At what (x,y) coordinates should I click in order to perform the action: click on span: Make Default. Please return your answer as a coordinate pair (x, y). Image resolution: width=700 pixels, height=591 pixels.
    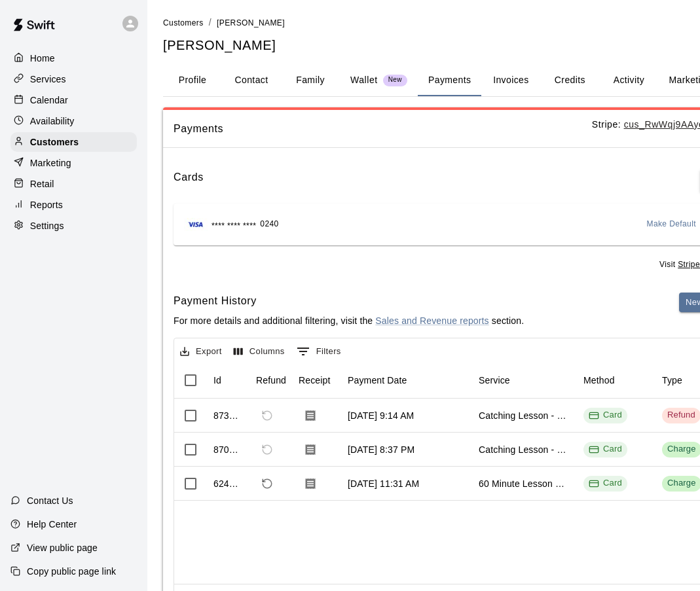
    Looking at the image, I should click on (672, 225).